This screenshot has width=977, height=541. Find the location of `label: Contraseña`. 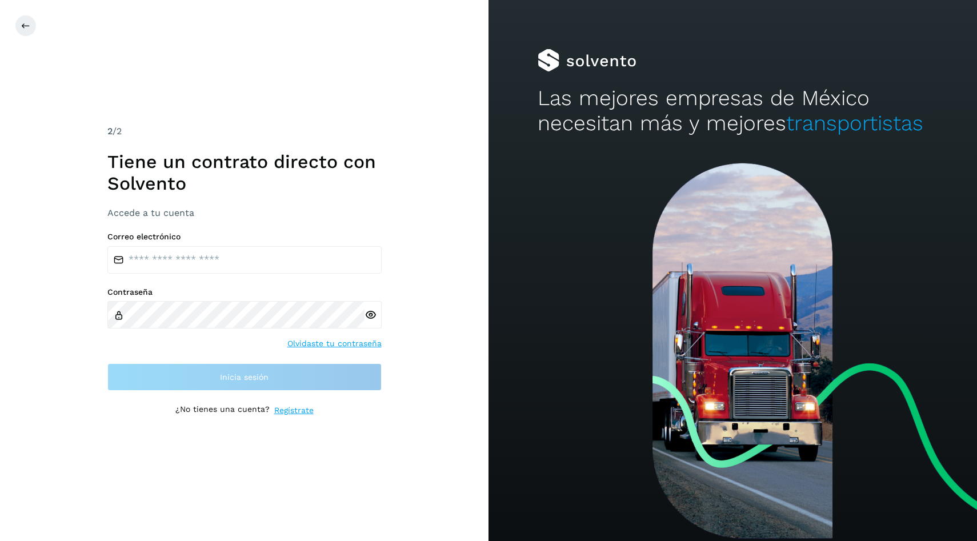

label: Contraseña is located at coordinates (245, 292).